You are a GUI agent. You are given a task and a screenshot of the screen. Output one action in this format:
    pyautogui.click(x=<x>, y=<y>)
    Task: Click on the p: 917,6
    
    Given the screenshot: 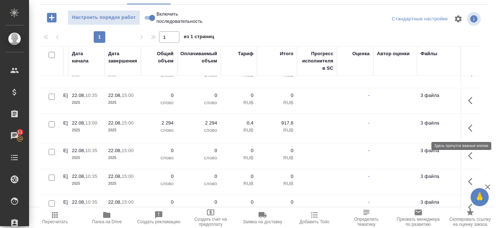 What is the action you would take?
    pyautogui.click(x=277, y=123)
    